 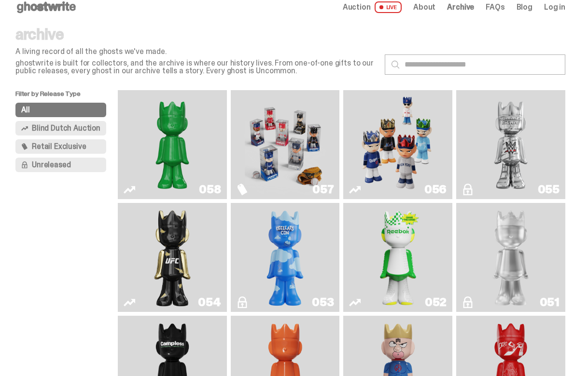 I want to click on a: I Was There SummerSlam, so click(x=511, y=145).